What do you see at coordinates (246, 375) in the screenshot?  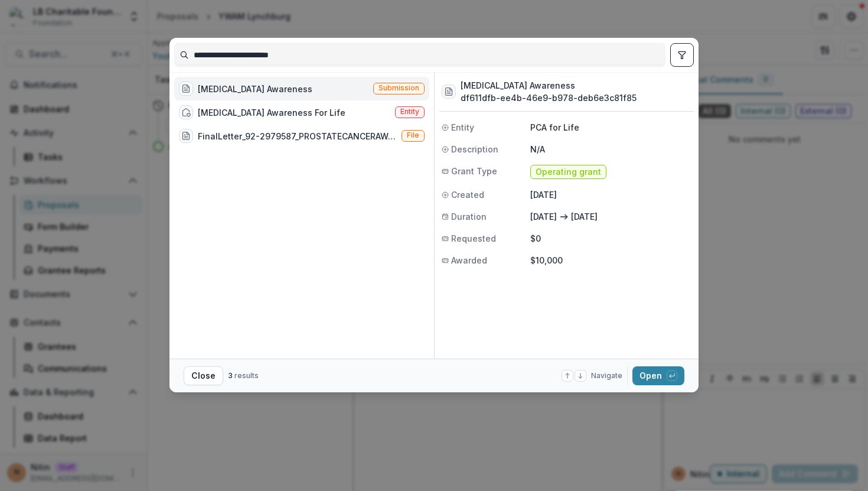 I see `span: results` at bounding box center [246, 375].